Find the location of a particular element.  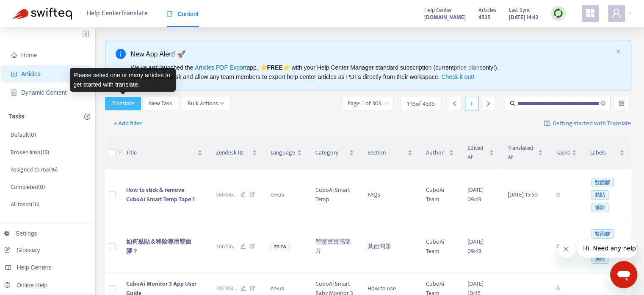

button: Translate is located at coordinates (123, 104).